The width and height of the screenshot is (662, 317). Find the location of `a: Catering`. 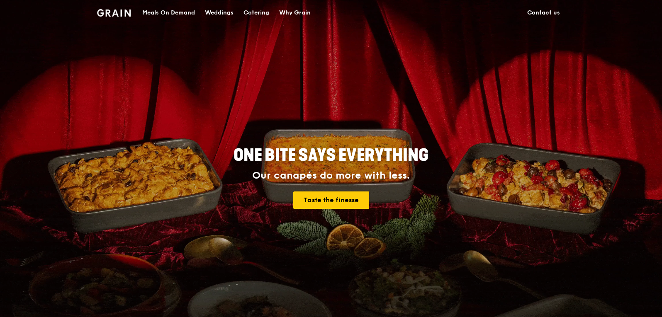

a: Catering is located at coordinates (256, 13).